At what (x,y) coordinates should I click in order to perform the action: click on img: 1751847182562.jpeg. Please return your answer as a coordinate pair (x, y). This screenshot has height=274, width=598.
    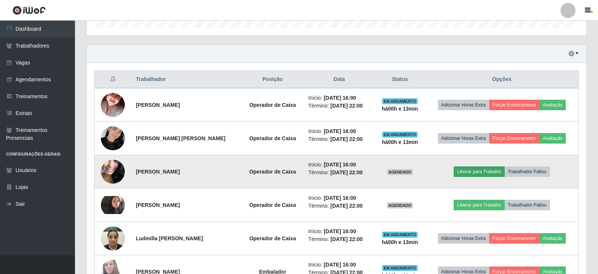
    Looking at the image, I should click on (113, 238).